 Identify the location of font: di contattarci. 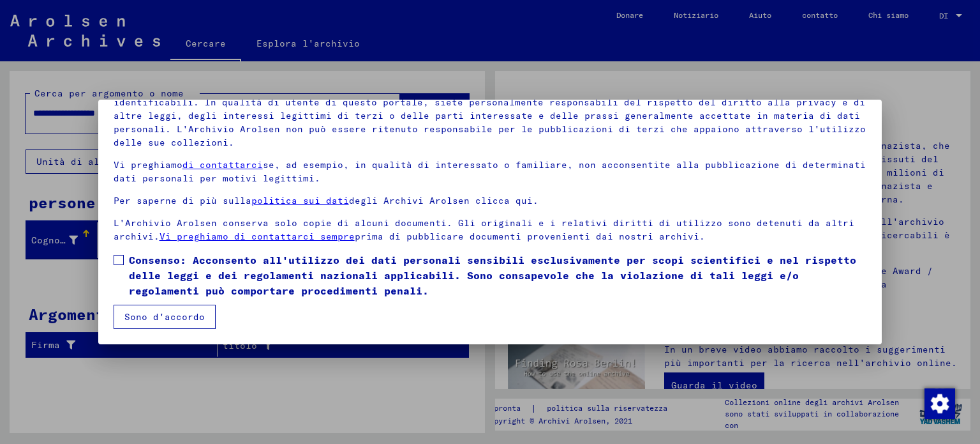
(223, 165).